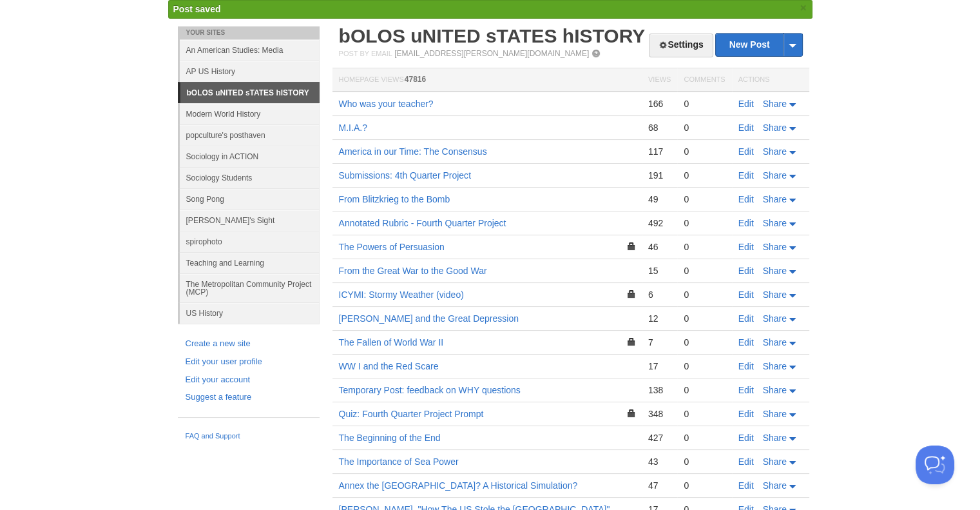  Describe the element at coordinates (413, 152) in the screenshot. I see `a: America in our Time: The Consensus` at that location.